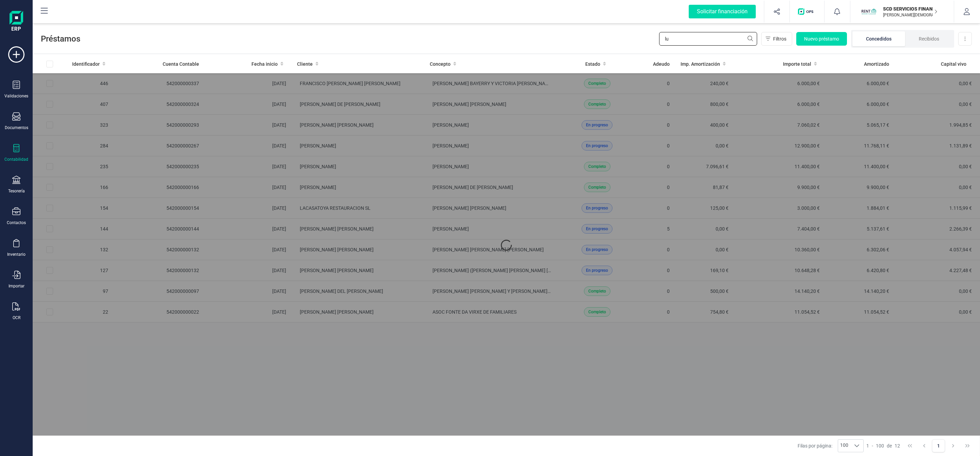 The height and width of the screenshot is (456, 980). What do you see at coordinates (305, 64) in the screenshot?
I see `span: Cliente` at bounding box center [305, 64].